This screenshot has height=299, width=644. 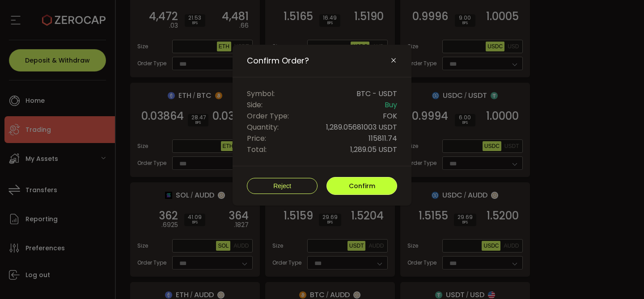 I want to click on div: Confirm Order?, so click(x=322, y=125).